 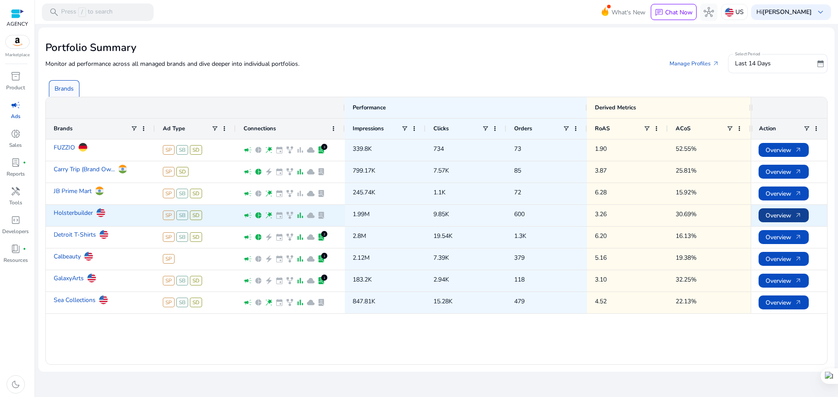 I want to click on span: Performance, so click(x=369, y=108).